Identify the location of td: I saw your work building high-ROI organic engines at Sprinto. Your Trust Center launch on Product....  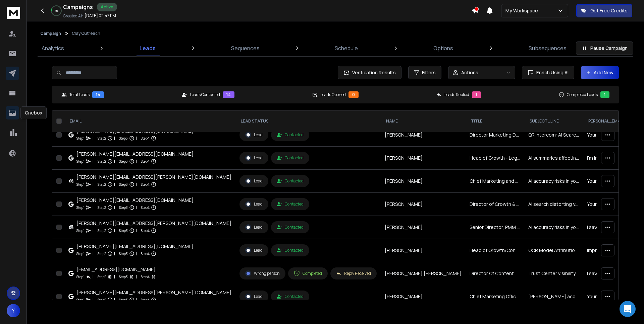
(612, 274).